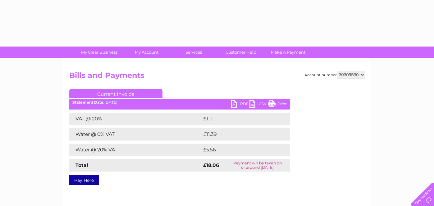 This screenshot has height=206, width=434. Describe the element at coordinates (135, 134) in the screenshot. I see `td: Water @ 0% VAT` at that location.